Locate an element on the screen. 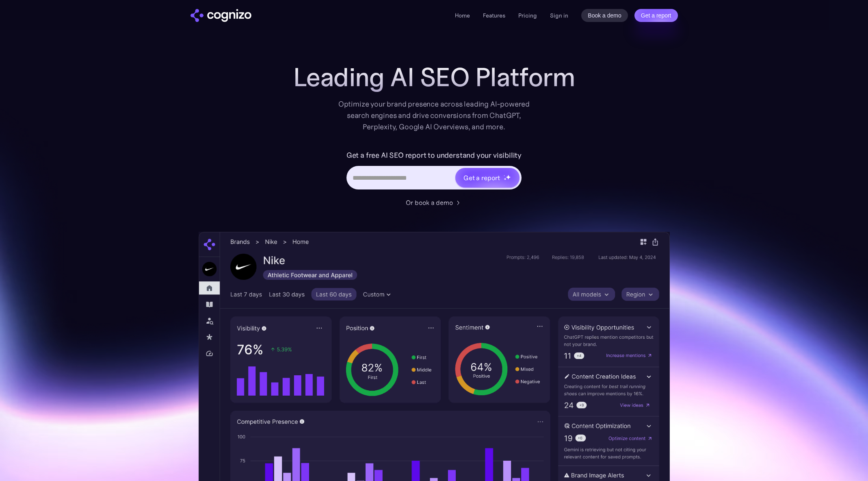 Image resolution: width=868 pixels, height=481 pixels. form: Hero URL Input Form is located at coordinates (434, 171).